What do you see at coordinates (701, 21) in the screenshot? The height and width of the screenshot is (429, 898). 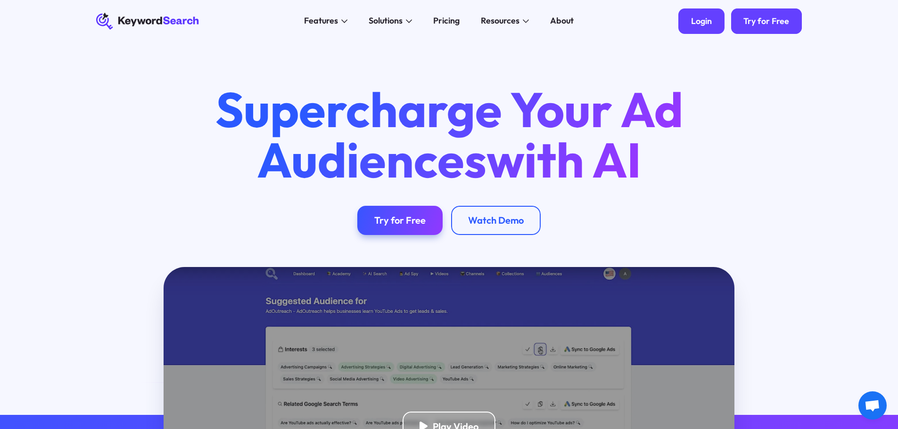 I see `a: Login` at bounding box center [701, 21].